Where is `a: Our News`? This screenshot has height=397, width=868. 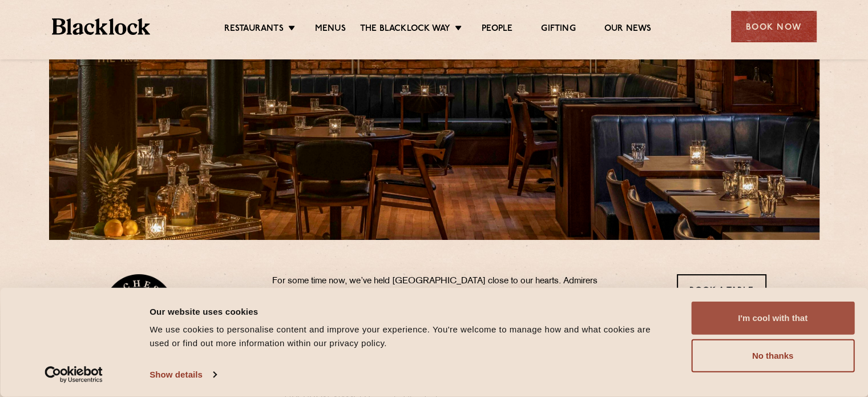
a: Our News is located at coordinates (628, 30).